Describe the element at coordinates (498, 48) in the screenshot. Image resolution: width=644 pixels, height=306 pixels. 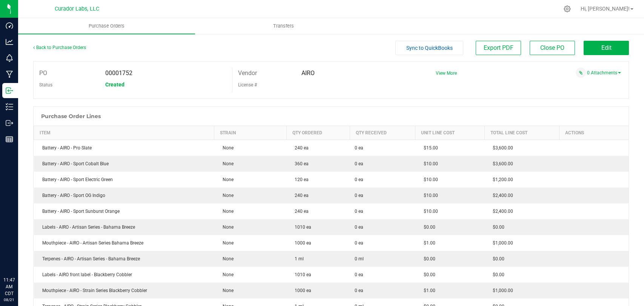
I see `button: Export PDF` at that location.